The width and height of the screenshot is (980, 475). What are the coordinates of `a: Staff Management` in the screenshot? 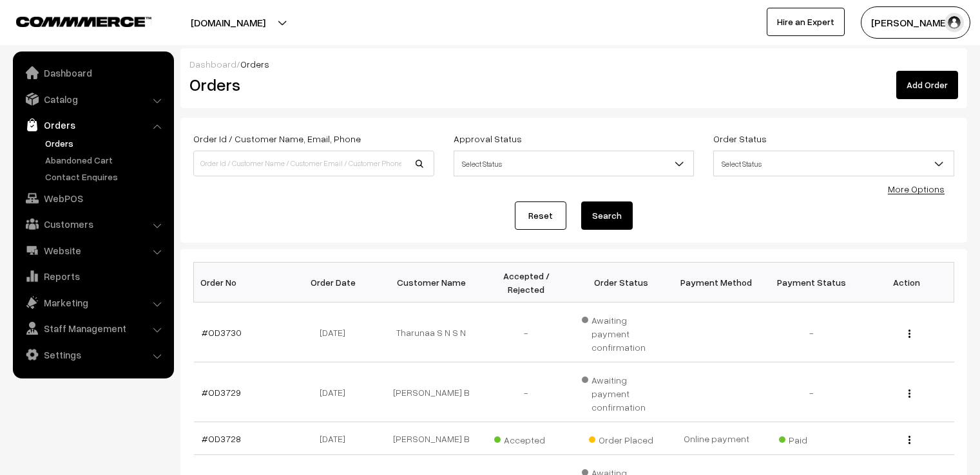 It's located at (93, 328).